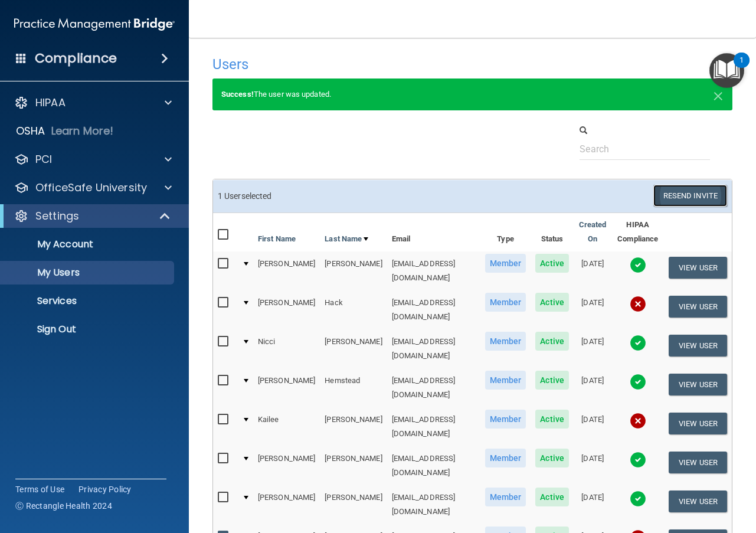 The image size is (756, 533). What do you see at coordinates (88, 329) in the screenshot?
I see `p: Sign Out` at bounding box center [88, 329].